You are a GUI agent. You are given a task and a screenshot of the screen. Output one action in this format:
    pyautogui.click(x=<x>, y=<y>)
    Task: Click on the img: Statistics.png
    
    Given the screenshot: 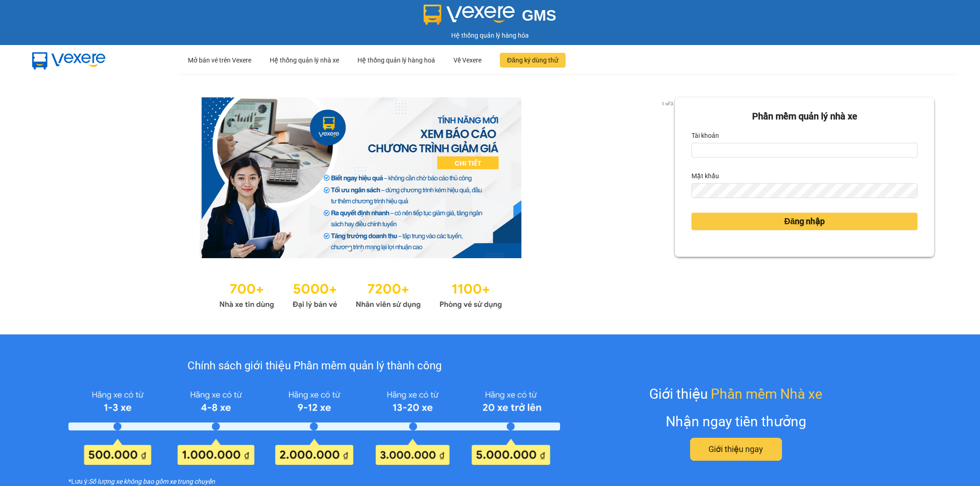 What is the action you would take?
    pyautogui.click(x=360, y=294)
    